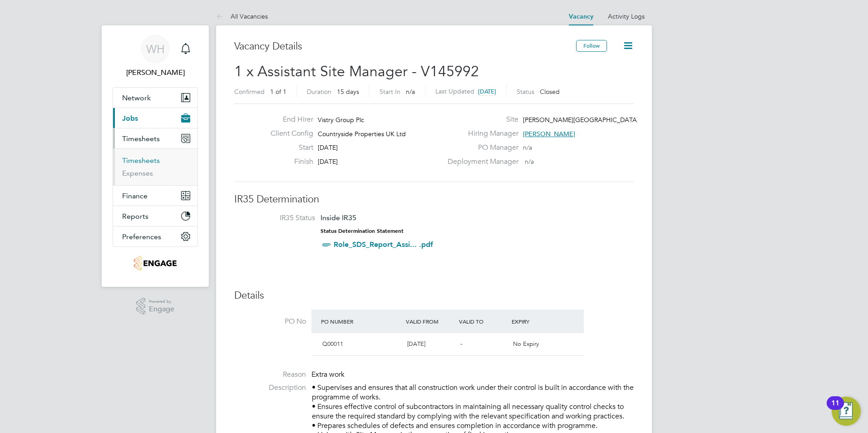 The image size is (868, 433). What do you see at coordinates (592, 46) in the screenshot?
I see `button: Follow` at bounding box center [592, 46].